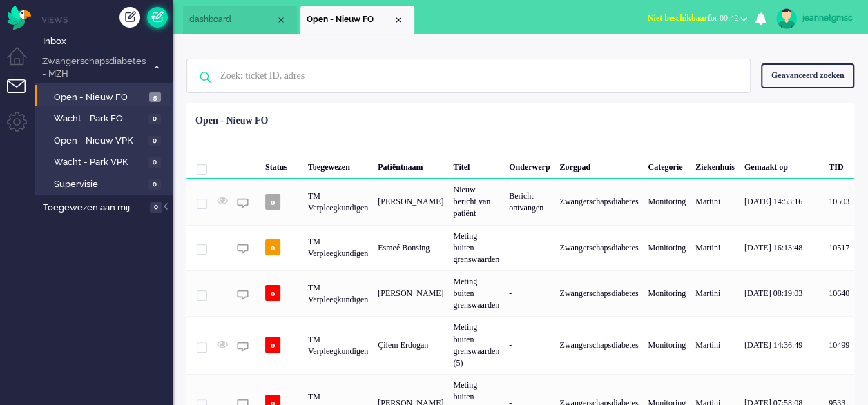 This screenshot has width=868, height=405. I want to click on a: Wacht - Park VPK 0, so click(105, 161).